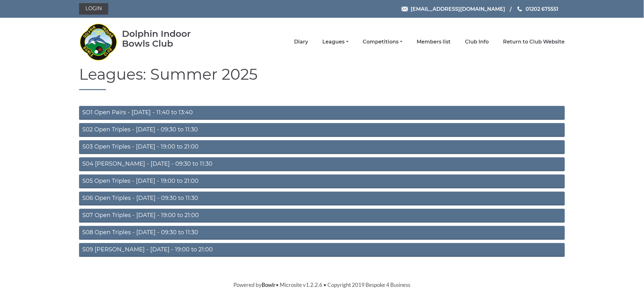 The width and height of the screenshot is (644, 291). I want to click on h1: Leagues: Summer 2025, so click(322, 78).